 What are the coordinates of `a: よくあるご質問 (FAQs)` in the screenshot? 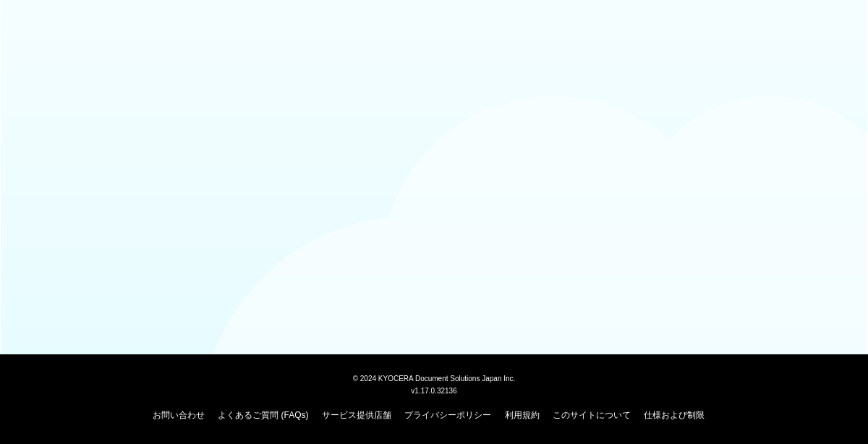 It's located at (262, 415).